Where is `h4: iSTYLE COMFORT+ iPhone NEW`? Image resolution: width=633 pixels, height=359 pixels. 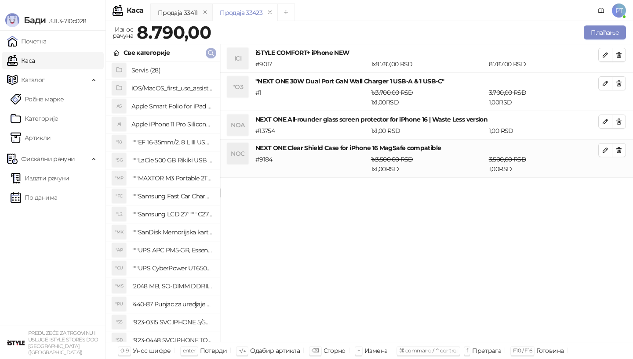
h4: iSTYLE COMFORT+ iPhone NEW is located at coordinates (427, 53).